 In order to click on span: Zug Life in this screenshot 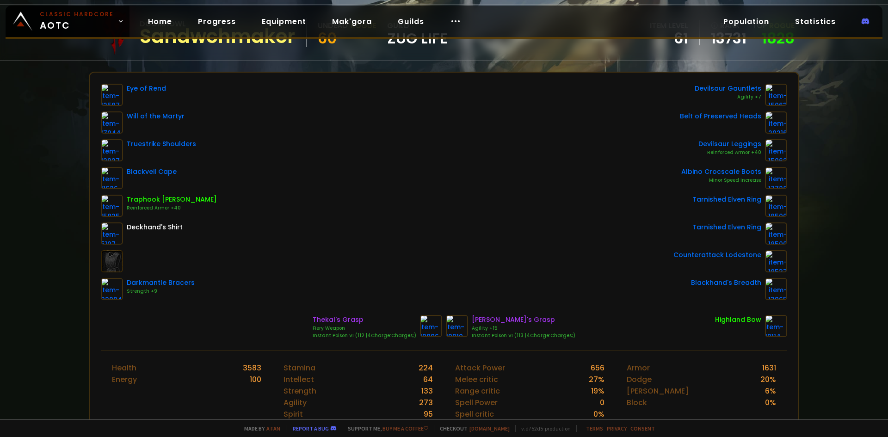, I will do `click(417, 38)`.